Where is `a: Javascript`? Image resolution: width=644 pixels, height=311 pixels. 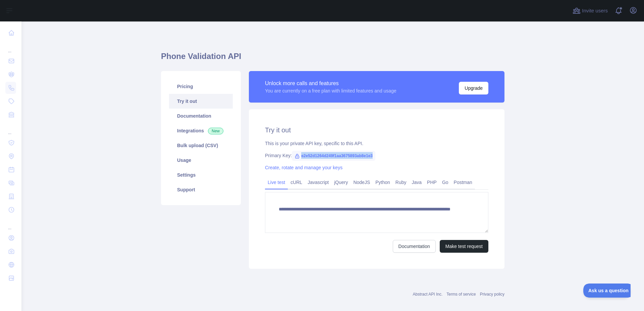 a: Javascript is located at coordinates (318, 182).